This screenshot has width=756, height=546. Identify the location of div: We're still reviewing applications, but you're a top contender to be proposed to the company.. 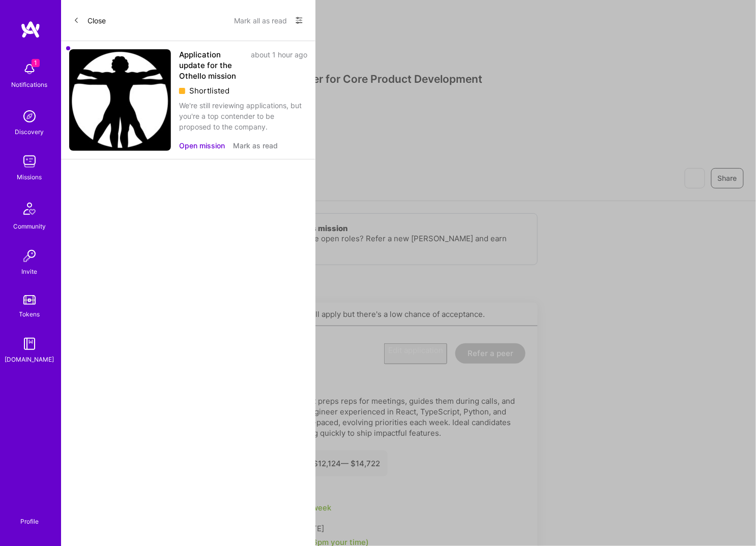
(243, 116).